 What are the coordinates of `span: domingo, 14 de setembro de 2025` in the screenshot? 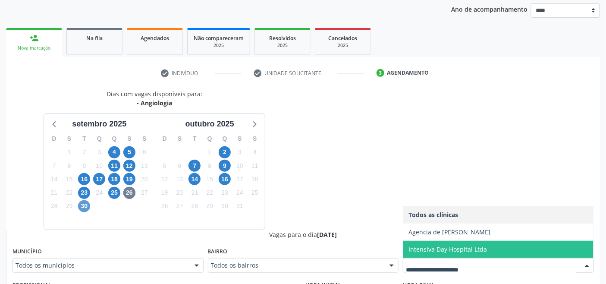 It's located at (54, 179).